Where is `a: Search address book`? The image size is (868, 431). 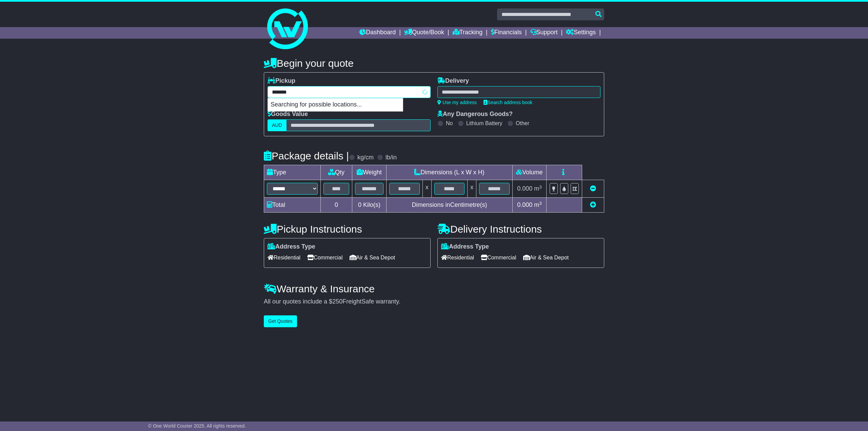
a: Search address book is located at coordinates (508, 102).